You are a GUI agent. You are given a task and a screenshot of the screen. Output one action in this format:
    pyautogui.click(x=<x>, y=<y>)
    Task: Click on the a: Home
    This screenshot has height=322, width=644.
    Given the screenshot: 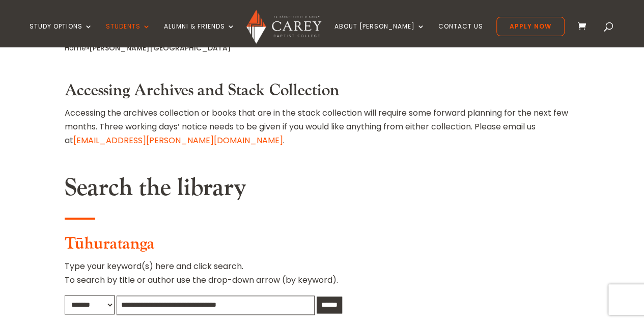 What is the action you would take?
    pyautogui.click(x=75, y=48)
    